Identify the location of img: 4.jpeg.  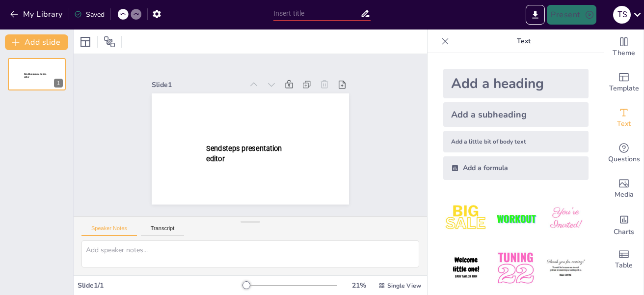
(465, 268).